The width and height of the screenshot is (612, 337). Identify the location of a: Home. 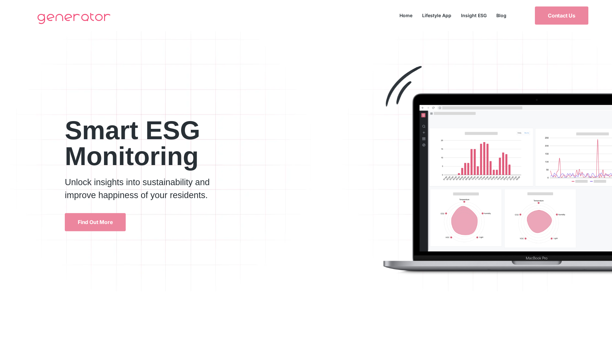
(406, 15).